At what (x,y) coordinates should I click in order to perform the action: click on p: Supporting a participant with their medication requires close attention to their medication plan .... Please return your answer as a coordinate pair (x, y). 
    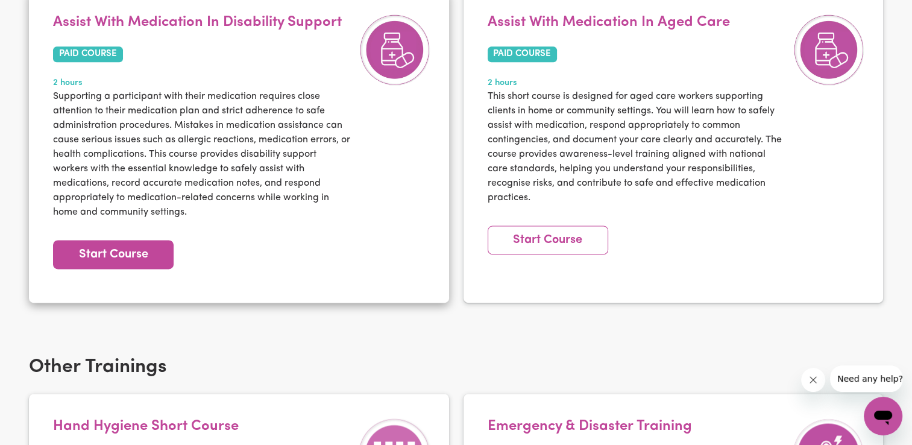
    Looking at the image, I should click on (203, 154).